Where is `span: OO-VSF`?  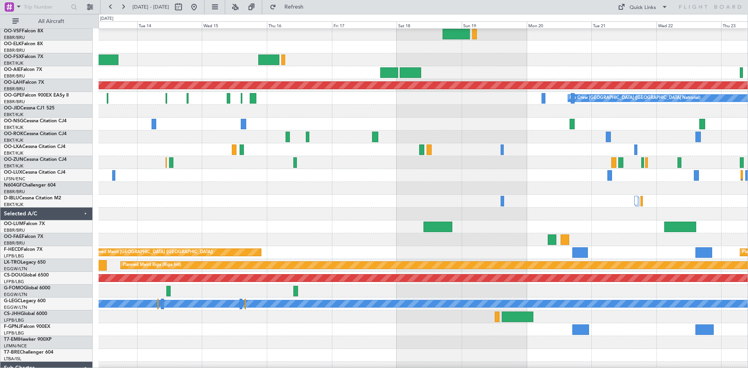
span: OO-VSF is located at coordinates (13, 31).